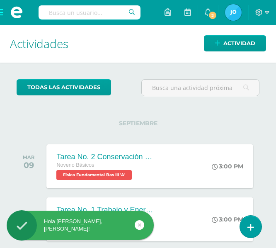  Describe the element at coordinates (106, 157) in the screenshot. I see `div: Tarea No. 2 Conservación de la Energía` at that location.